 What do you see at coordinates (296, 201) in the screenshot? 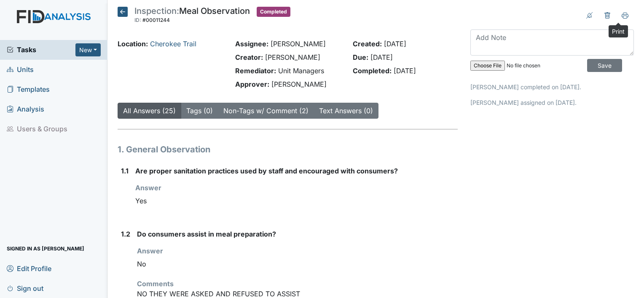
I see `div: Yes` at bounding box center [296, 201].